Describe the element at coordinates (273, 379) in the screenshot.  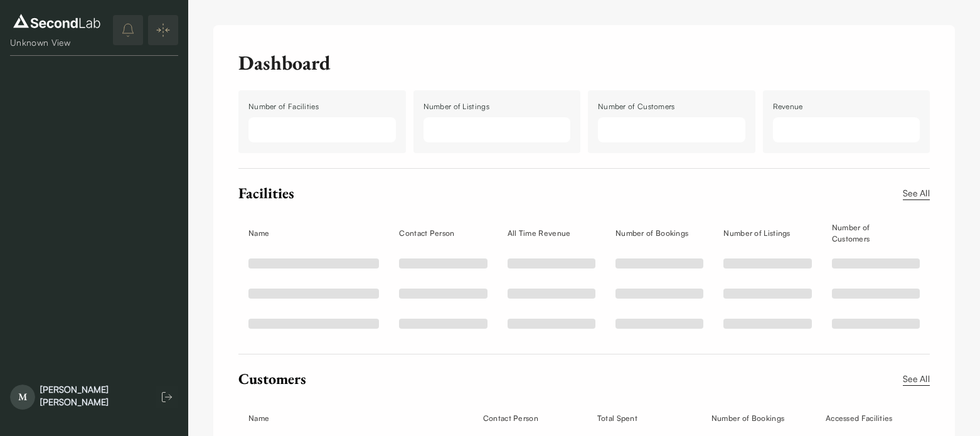
I see `div: Customers` at that location.